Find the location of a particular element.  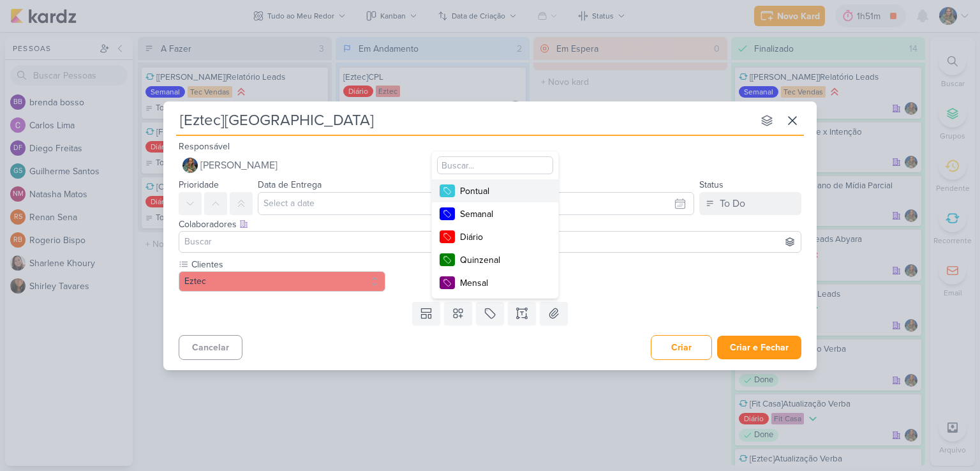

label: Data de Entrega is located at coordinates (290, 185).